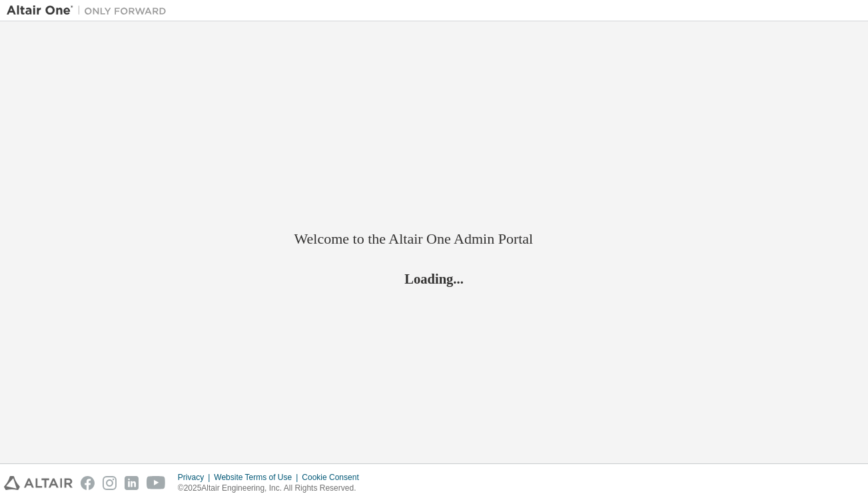 This screenshot has height=502, width=868. Describe the element at coordinates (272, 488) in the screenshot. I see `p: © 2025 Altair Engineering, Inc. All Rights Reserved.` at that location.